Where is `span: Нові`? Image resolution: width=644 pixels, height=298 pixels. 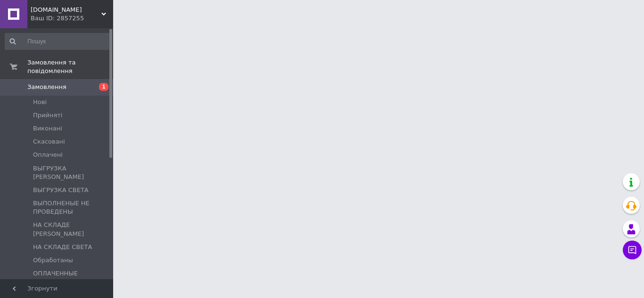 span: Нові is located at coordinates (40, 102).